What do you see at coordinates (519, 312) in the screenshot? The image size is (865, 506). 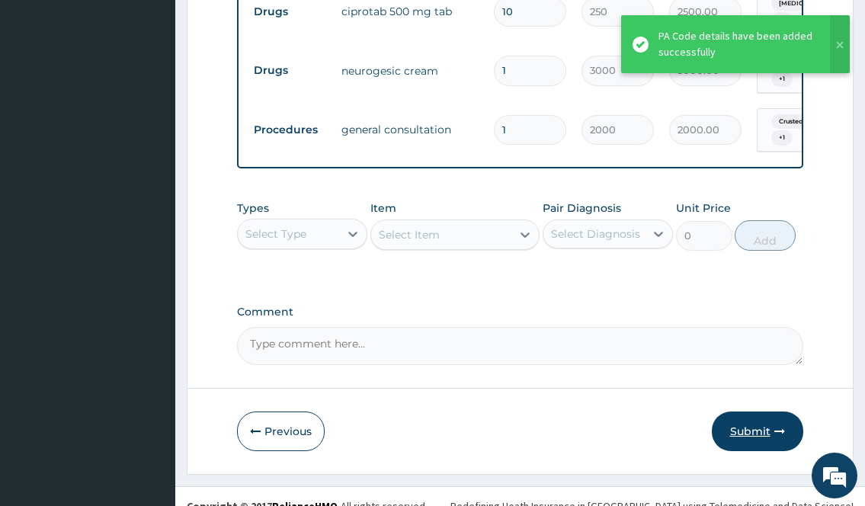 I see `label: Comment` at bounding box center [519, 312].